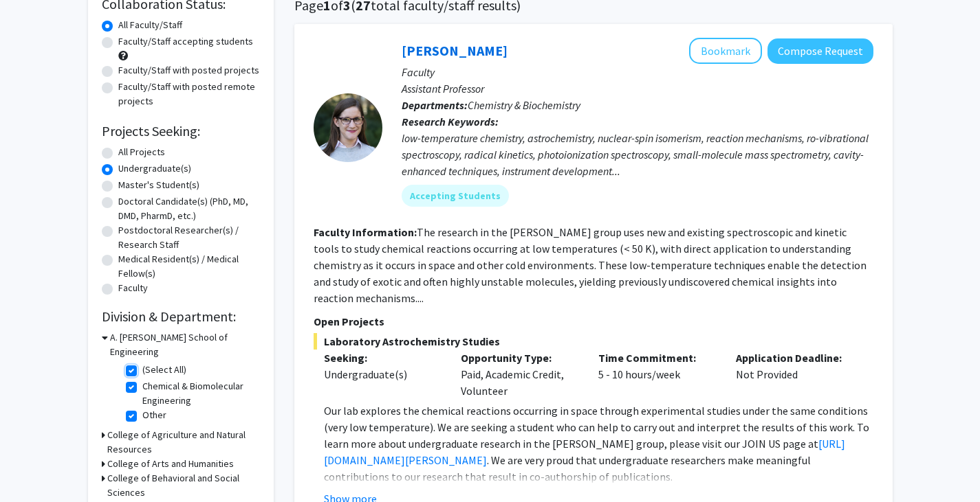 This screenshot has height=502, width=980. I want to click on div: Not Provided, so click(794, 375).